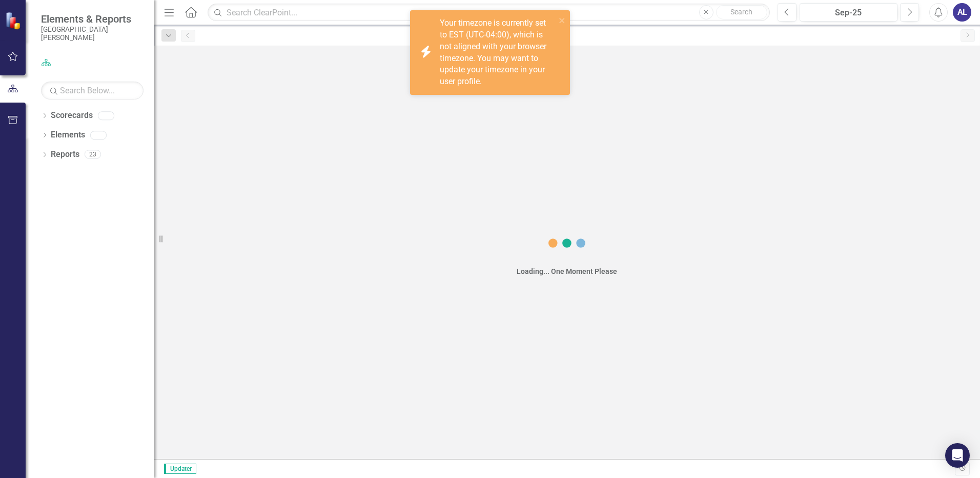 This screenshot has height=478, width=980. Describe the element at coordinates (488, 12) in the screenshot. I see `input: Search ClearPoint...` at that location.